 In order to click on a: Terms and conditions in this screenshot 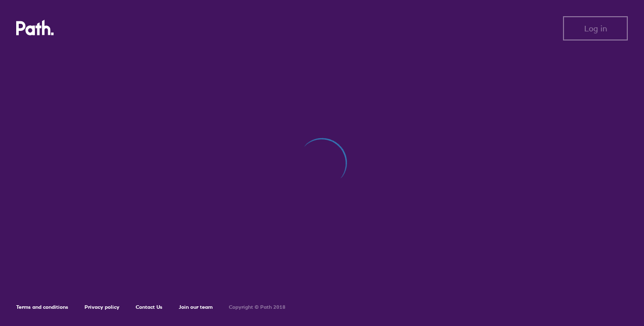, I will do `click(42, 307)`.